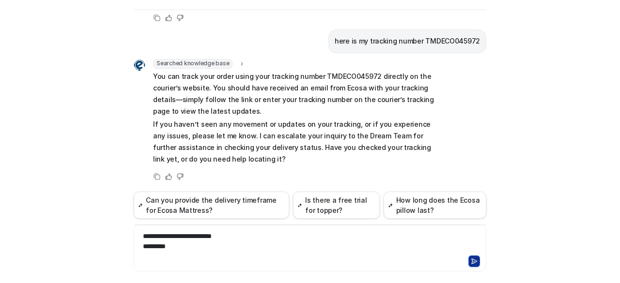 Image resolution: width=620 pixels, height=283 pixels. I want to click on button: Is there a free trial for topper?, so click(336, 205).